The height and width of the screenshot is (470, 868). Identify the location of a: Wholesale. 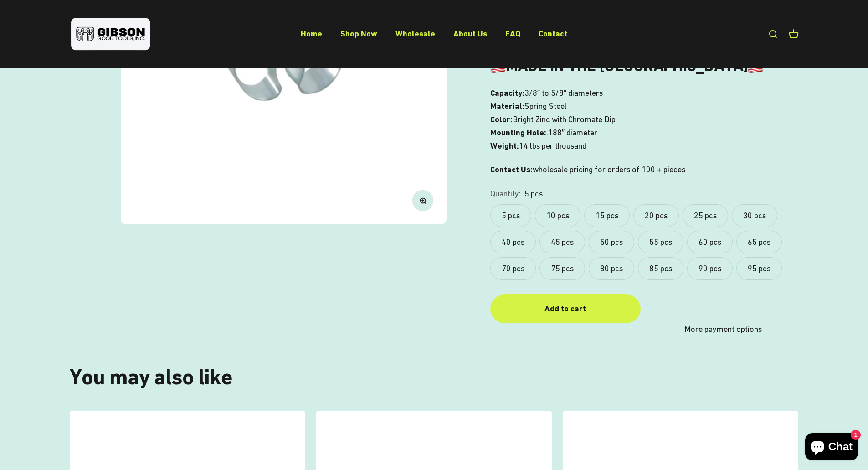
(415, 33).